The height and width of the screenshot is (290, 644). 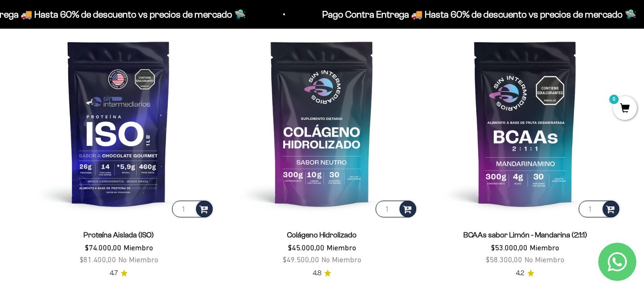 I want to click on span: $53.000,00, so click(x=509, y=247).